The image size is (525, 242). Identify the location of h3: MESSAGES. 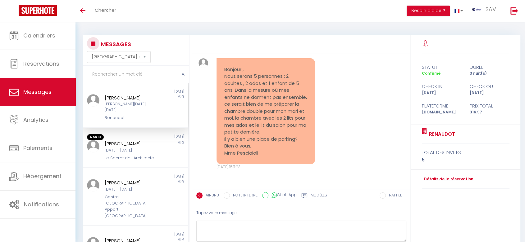
(115, 44).